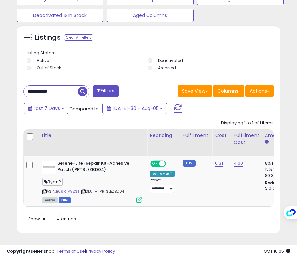 The width and height of the screenshot is (297, 258). Describe the element at coordinates (52, 182) in the screenshot. I see `span: RyanP` at that location.